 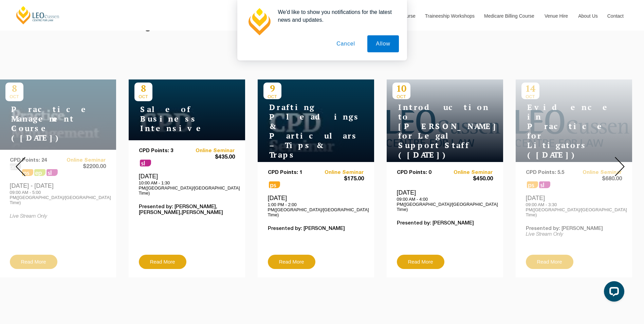 What do you see at coordinates (163, 151) in the screenshot?
I see `p: CPD Points: 3` at bounding box center [163, 151].